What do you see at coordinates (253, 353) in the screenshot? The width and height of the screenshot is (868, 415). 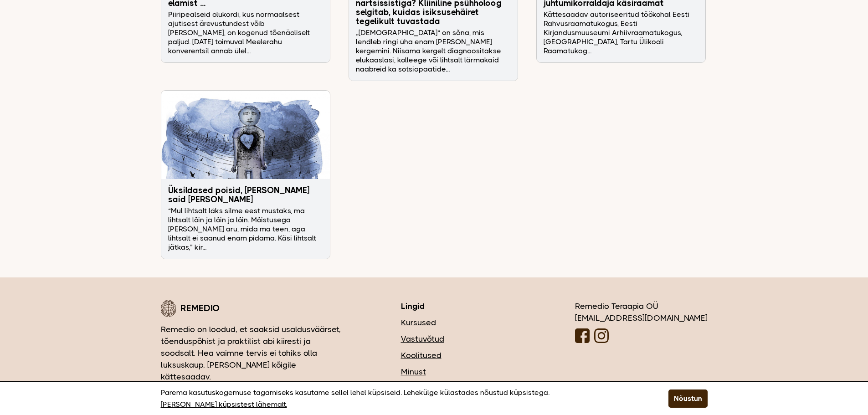 I see `p: Remedio on loodud, et saaksid usaldusväärset, tõenduspõhist ja praktilist abi kiiresti ja soodsal...` at bounding box center [253, 353].